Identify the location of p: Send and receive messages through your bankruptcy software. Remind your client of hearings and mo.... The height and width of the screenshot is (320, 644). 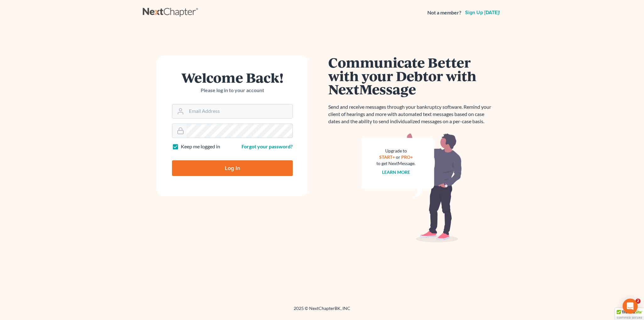
(412, 114).